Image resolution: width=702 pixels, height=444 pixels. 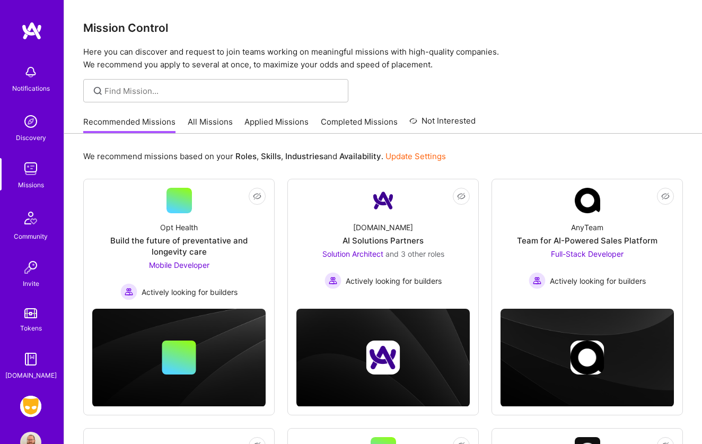 I want to click on b: Skills, so click(x=271, y=156).